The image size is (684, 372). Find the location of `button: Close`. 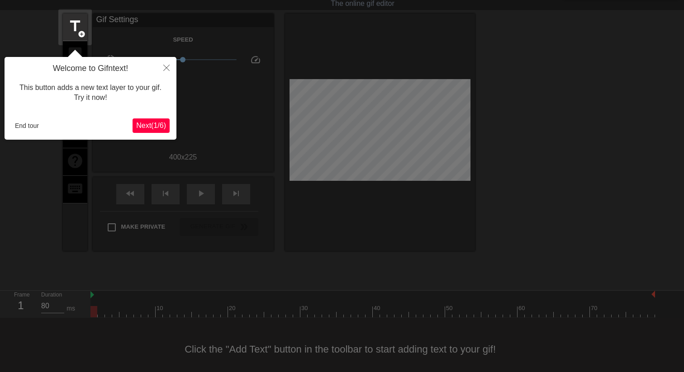

button: Close is located at coordinates (167, 67).